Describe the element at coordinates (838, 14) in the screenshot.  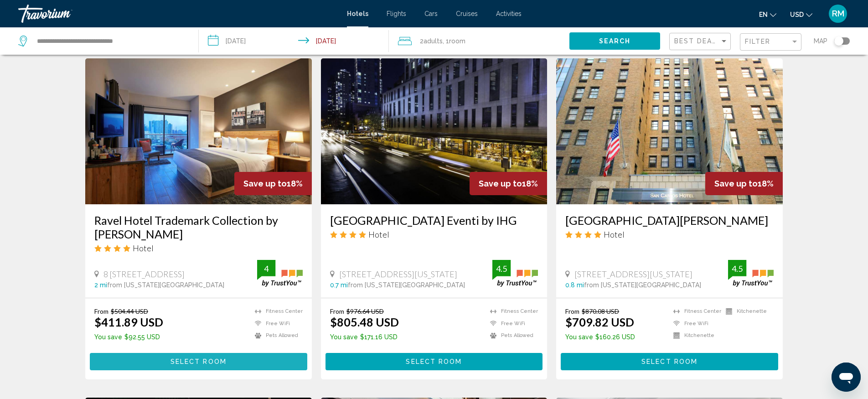
I see `button: User Menu` at that location.